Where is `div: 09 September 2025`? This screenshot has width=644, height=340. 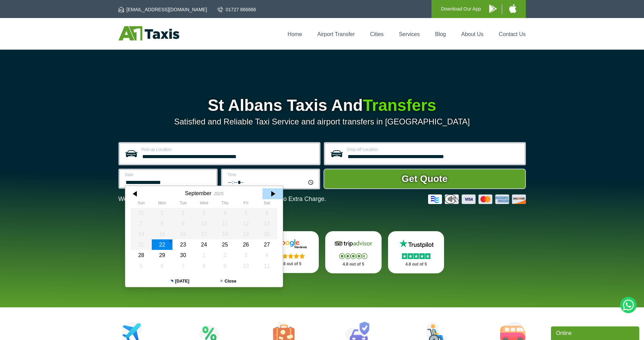
div: 09 September 2025 is located at coordinates (183, 223).